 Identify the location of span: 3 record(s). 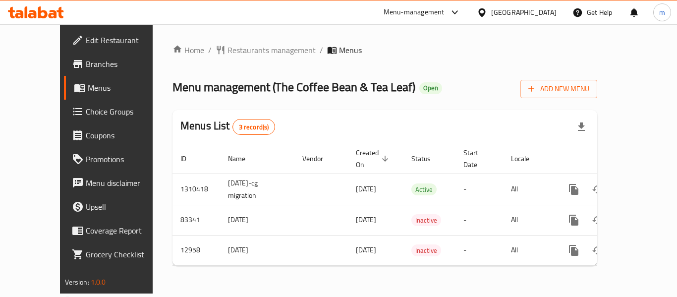
(254, 127).